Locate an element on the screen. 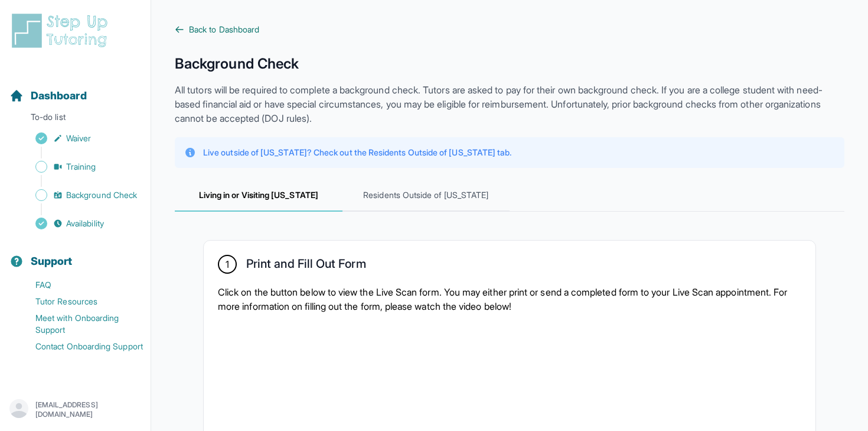 The image size is (868, 431). span: Support is located at coordinates (51, 261).